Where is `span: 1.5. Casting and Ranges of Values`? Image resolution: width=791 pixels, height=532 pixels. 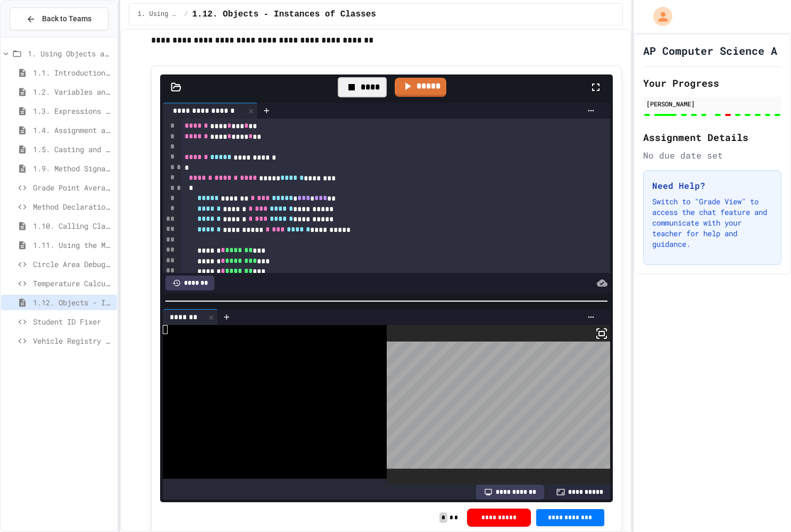
span: 1.5. Casting and Ranges of Values is located at coordinates (72, 149).